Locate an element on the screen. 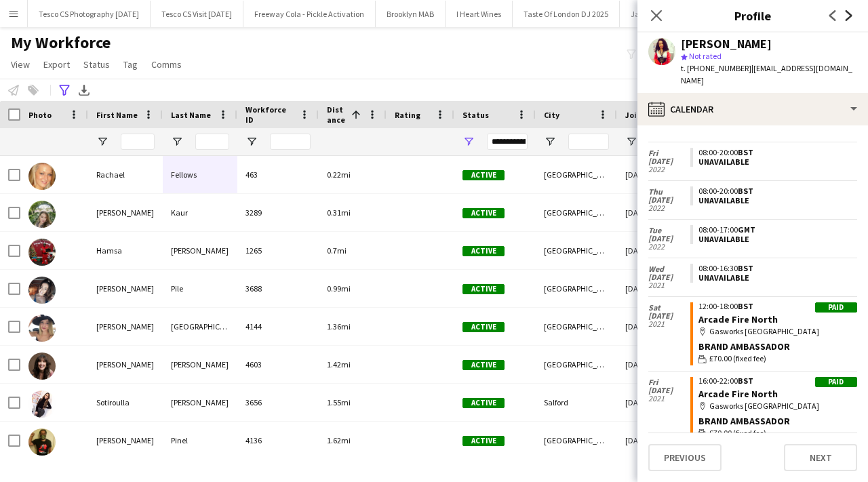  app-action-btn: Advanced filters is located at coordinates (65, 90).